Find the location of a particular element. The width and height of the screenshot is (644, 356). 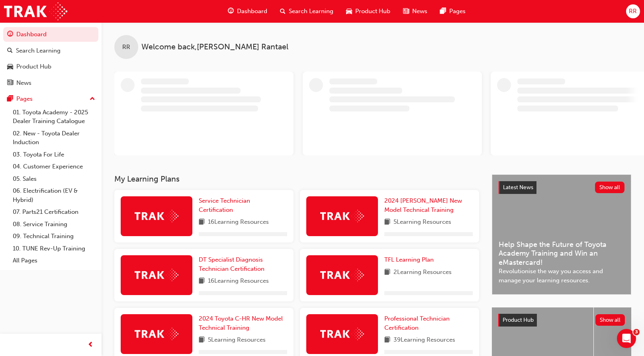

a: 05. Sales is located at coordinates (54, 179).